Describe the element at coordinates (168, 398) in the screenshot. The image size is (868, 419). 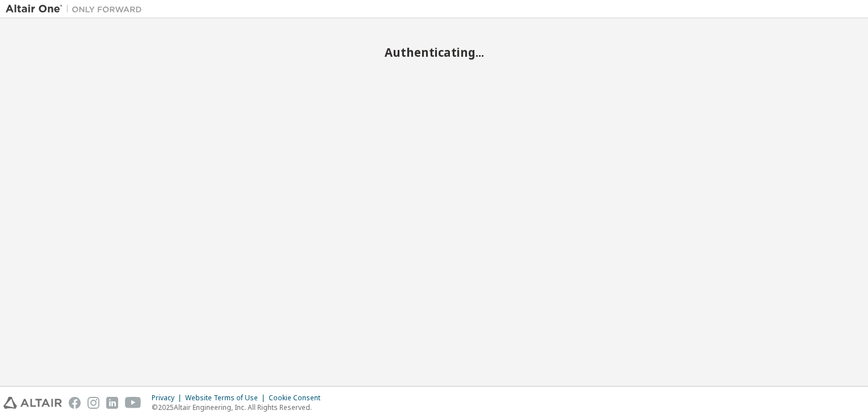
I see `div: Privacy` at that location.